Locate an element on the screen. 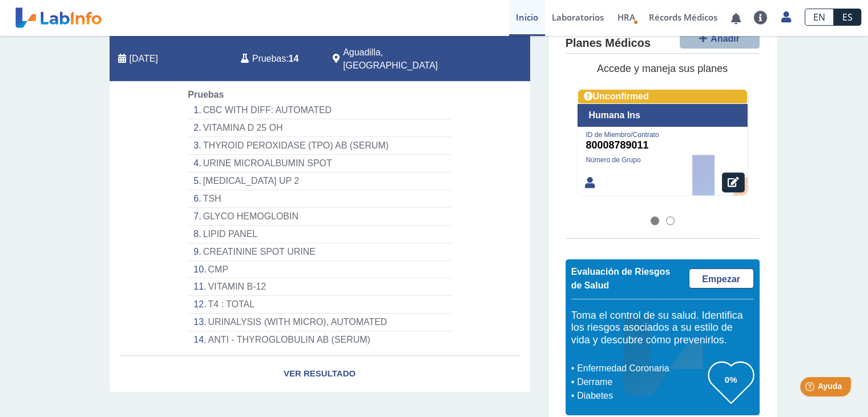 The width and height of the screenshot is (868, 417). span: HRA is located at coordinates (626, 17).